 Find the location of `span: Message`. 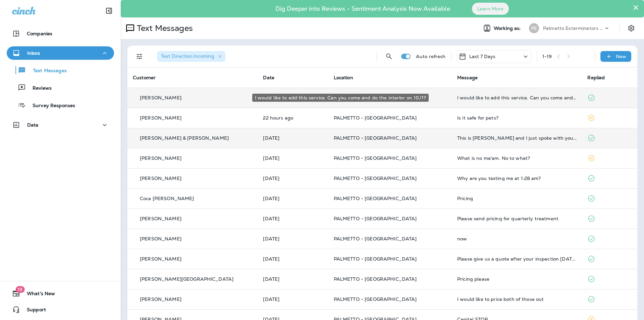

span: Message is located at coordinates (467, 78).